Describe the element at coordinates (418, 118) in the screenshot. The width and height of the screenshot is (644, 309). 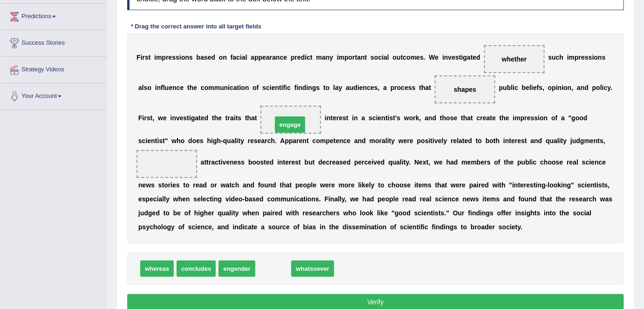
I see `b: k` at that location.